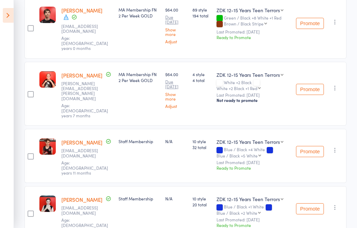  Describe the element at coordinates (253, 85) in the screenshot. I see `div: White +2 Black` at that location.